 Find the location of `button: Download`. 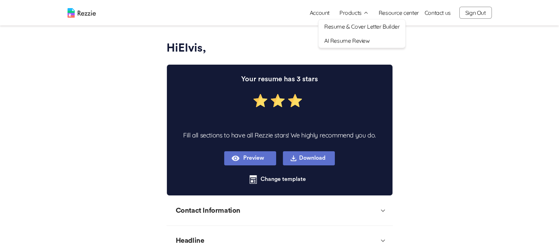

button: Download is located at coordinates (309, 158).